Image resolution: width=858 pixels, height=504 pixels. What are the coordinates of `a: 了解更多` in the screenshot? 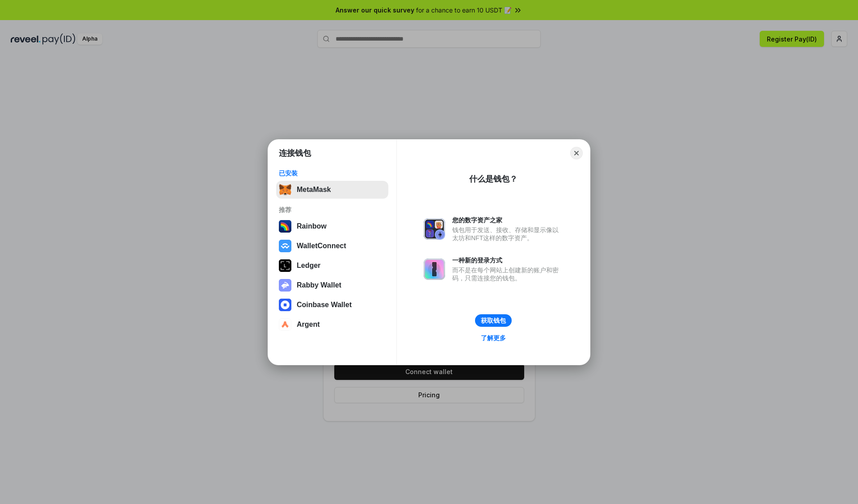 It's located at (493, 338).